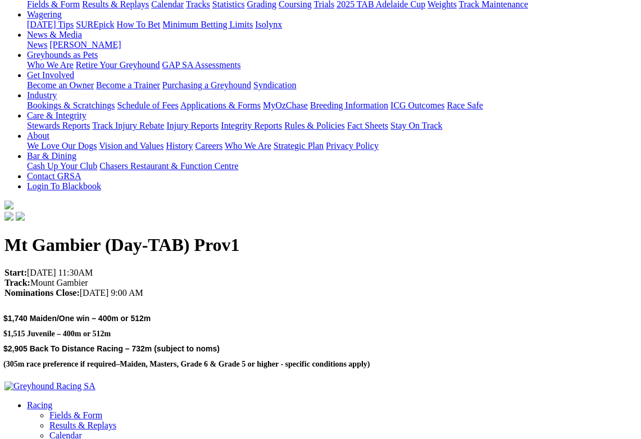 The width and height of the screenshot is (641, 439). What do you see at coordinates (17, 282) in the screenshot?
I see `strong: Track:` at bounding box center [17, 282].